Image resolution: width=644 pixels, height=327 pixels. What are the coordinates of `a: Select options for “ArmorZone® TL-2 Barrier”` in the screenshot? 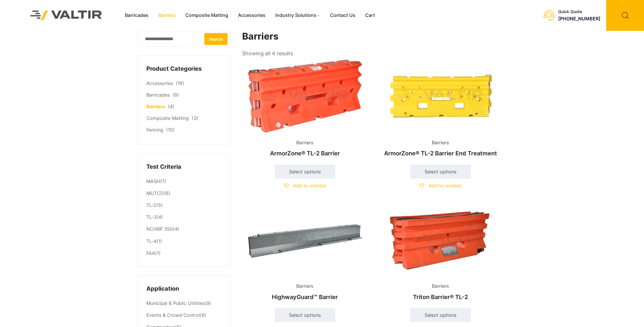 It's located at (305, 172).